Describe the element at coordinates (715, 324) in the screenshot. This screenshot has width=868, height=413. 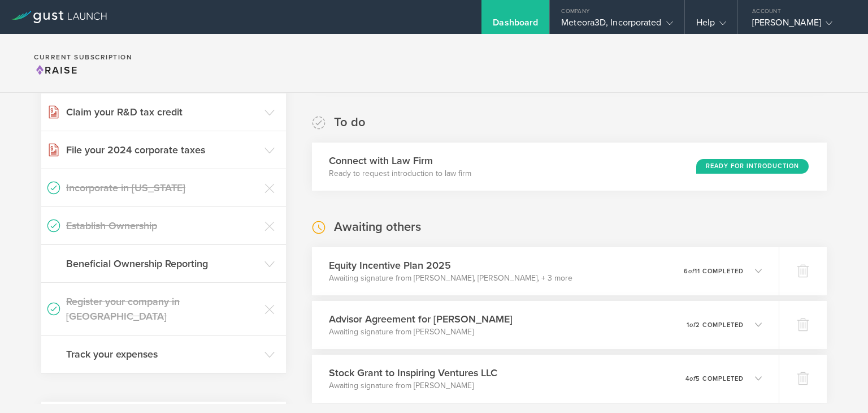
I see `p: 1 2 completed` at that location.